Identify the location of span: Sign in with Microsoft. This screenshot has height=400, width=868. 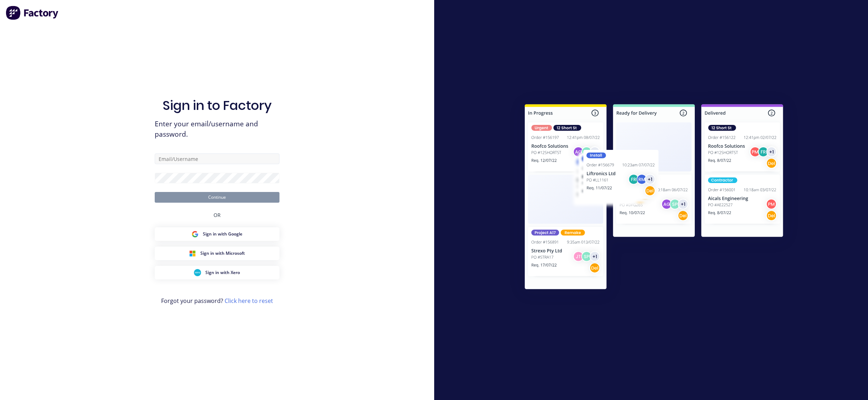
(223, 253).